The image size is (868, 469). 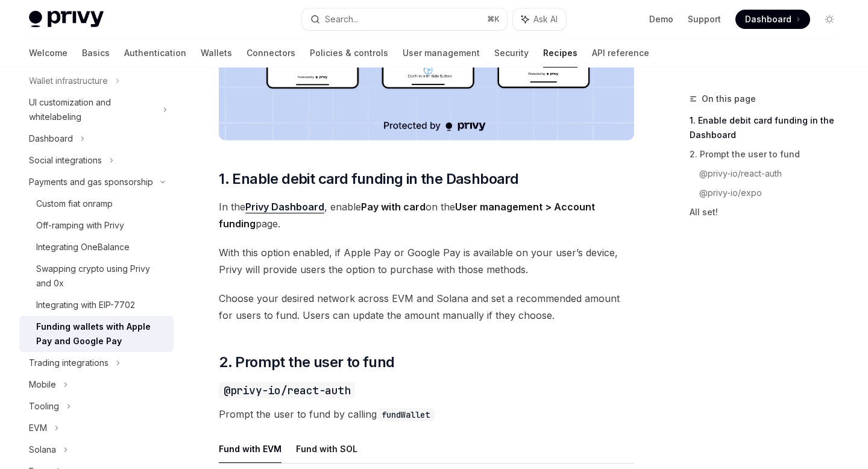 I want to click on a: Funding wallets with Apple Pay and Google Pay, so click(x=96, y=334).